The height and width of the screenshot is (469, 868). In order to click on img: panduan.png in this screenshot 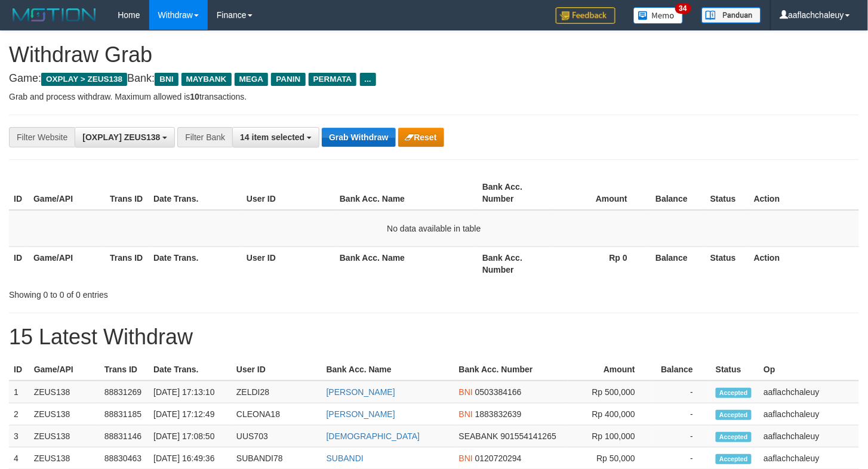, I will do `click(731, 15)`.